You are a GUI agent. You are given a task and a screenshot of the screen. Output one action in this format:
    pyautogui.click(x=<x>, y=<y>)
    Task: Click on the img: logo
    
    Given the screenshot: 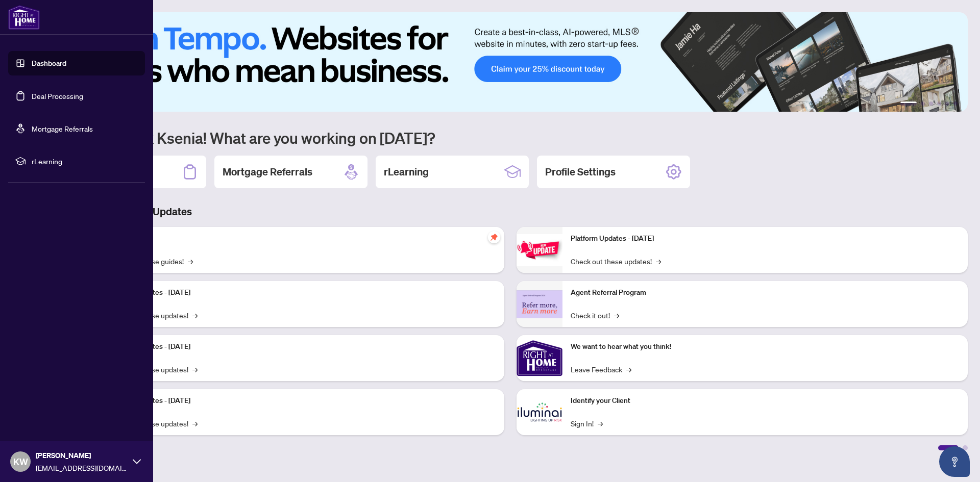 What is the action you would take?
    pyautogui.click(x=24, y=17)
    